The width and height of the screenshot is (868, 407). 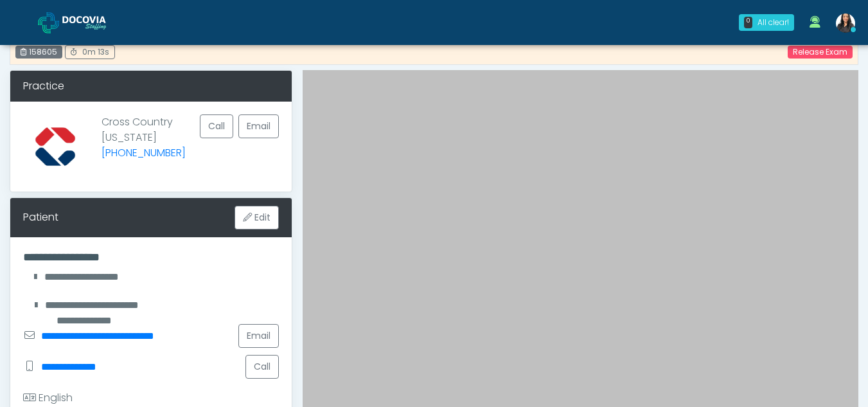 I want to click on a: Edit, so click(x=256, y=217).